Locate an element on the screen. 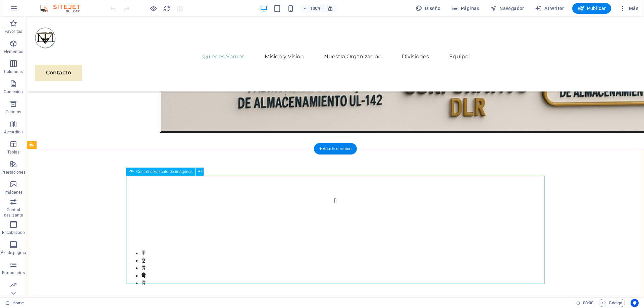 Image resolution: width=644 pixels, height=308 pixels. button: Más is located at coordinates (628, 8).